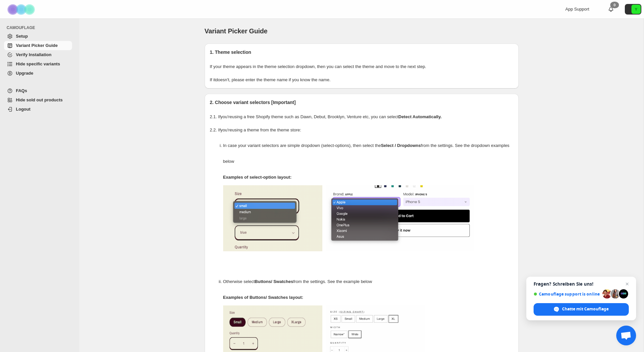  Describe the element at coordinates (34, 55) in the screenshot. I see `span: Verify Installation` at that location.